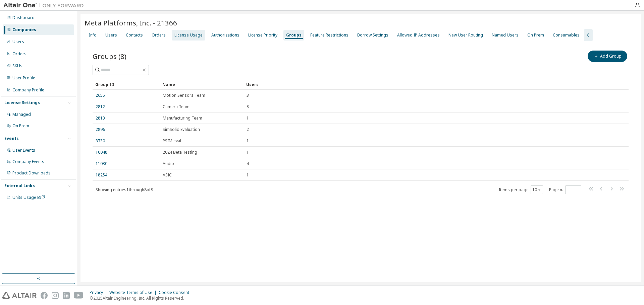 The image size is (644, 305). Describe the element at coordinates (44, 295) in the screenshot. I see `img: facebook.svg` at that location.